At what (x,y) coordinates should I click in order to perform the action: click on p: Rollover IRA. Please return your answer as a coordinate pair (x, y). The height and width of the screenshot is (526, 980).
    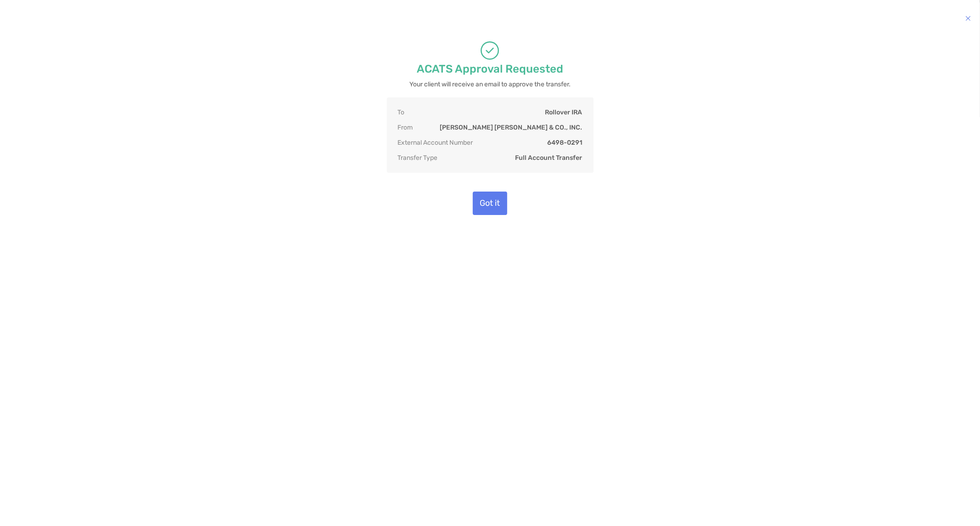
    Looking at the image, I should click on (563, 112).